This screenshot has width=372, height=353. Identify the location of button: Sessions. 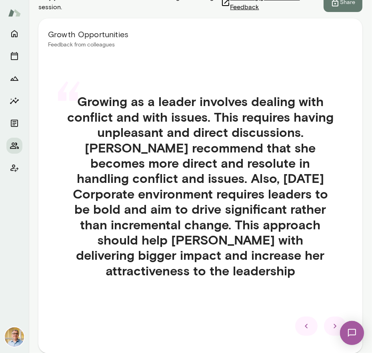
(14, 56).